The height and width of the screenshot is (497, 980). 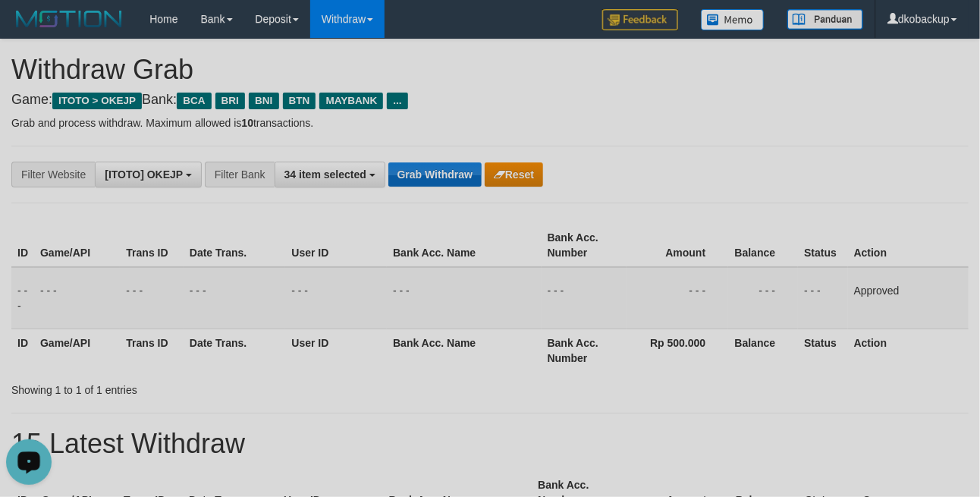 I want to click on td: Approved, so click(x=908, y=299).